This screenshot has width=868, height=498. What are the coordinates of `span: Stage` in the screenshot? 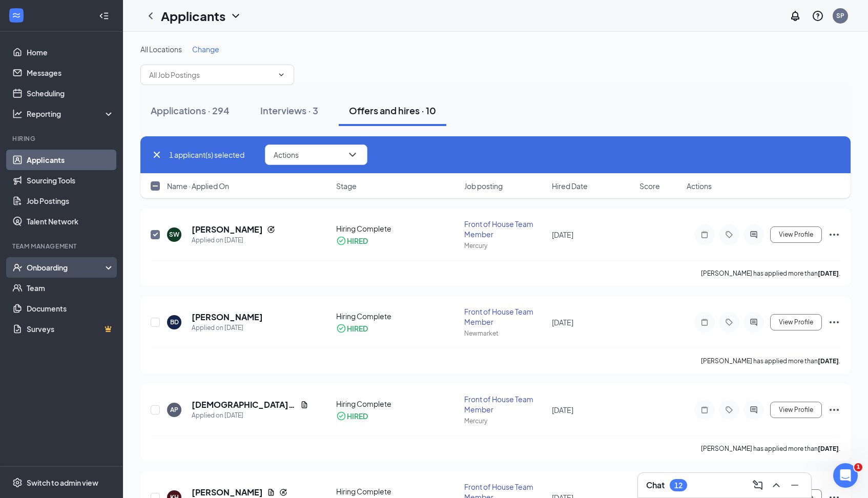 It's located at (347, 186).